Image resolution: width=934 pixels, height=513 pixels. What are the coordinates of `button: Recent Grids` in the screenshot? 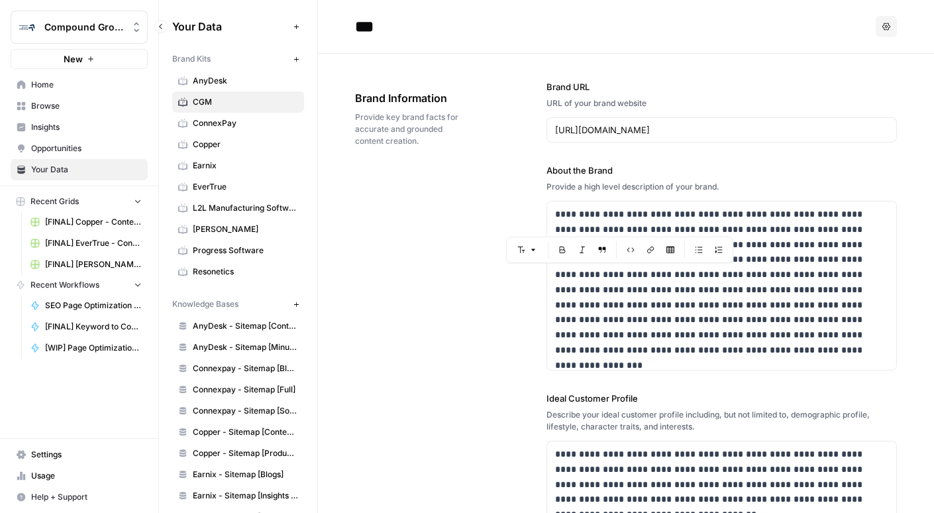 It's located at (79, 201).